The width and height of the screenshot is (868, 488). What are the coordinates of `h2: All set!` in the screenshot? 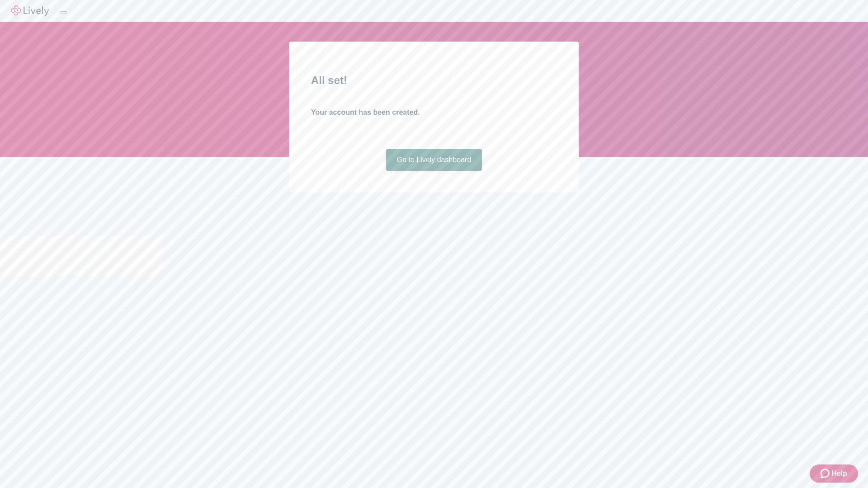 It's located at (434, 81).